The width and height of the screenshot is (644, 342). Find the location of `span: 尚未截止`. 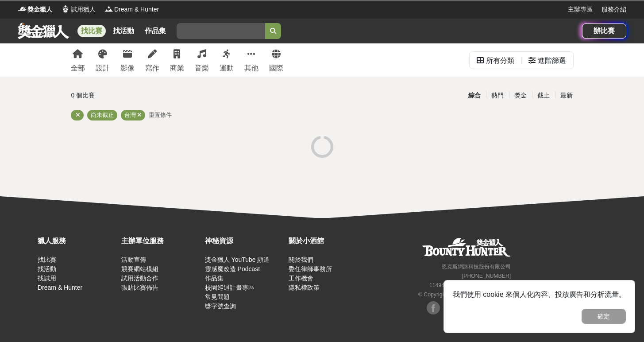

span: 尚未截止 is located at coordinates (103, 114).